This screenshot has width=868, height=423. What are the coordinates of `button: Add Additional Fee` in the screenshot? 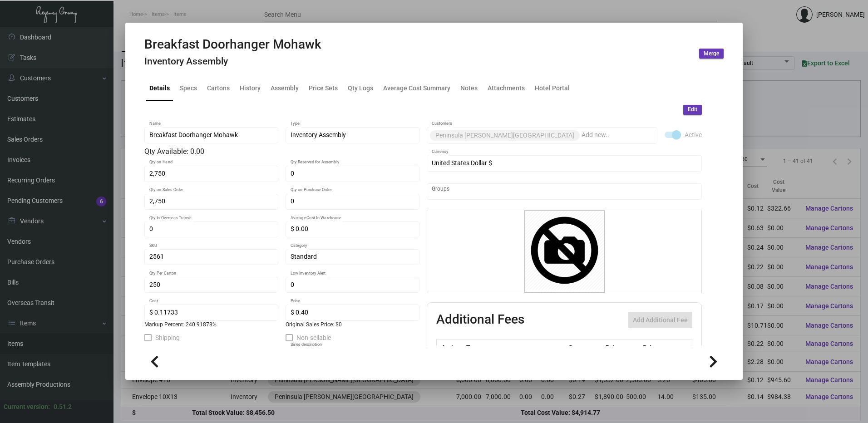 It's located at (660, 320).